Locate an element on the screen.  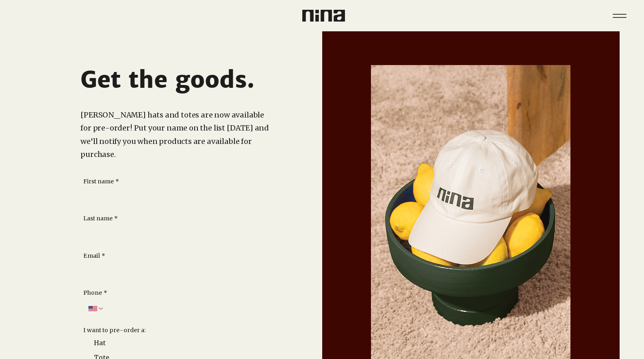
button: Menu is located at coordinates (619, 15).